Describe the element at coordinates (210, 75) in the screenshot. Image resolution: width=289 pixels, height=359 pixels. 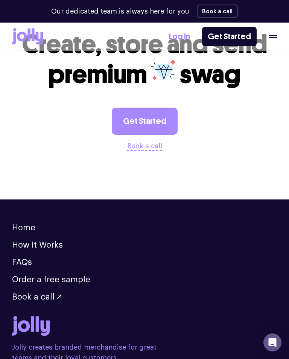
I see `span: swag` at that location.